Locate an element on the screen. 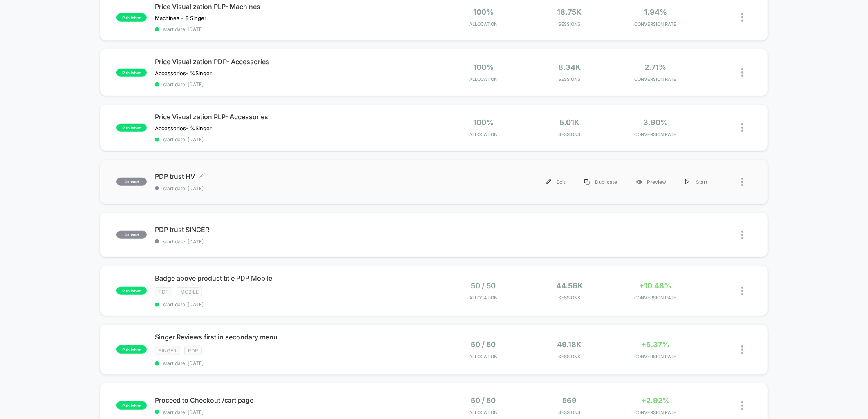  span: +2.92% is located at coordinates (655, 400).